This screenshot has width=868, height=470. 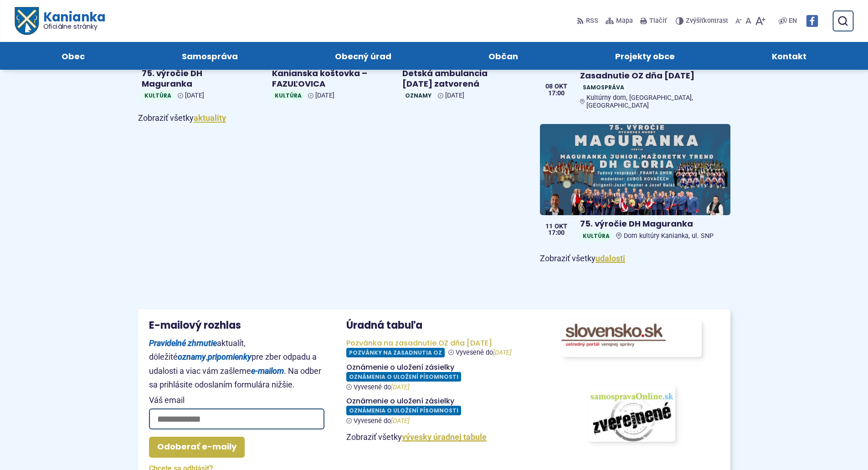 What do you see at coordinates (793, 21) in the screenshot?
I see `span: EN` at bounding box center [793, 21].